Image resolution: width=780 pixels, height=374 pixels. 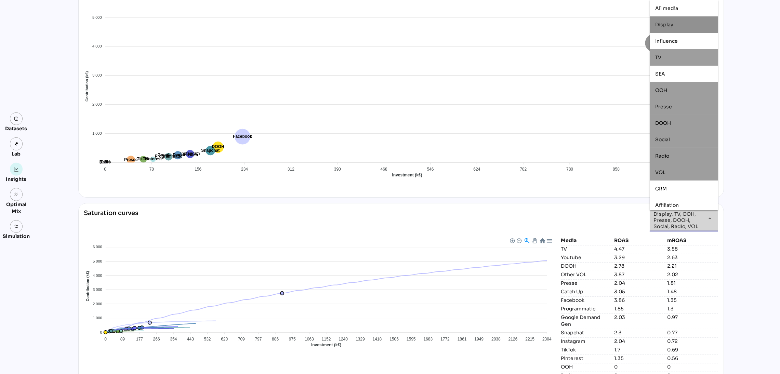 What do you see at coordinates (586, 321) in the screenshot?
I see `div: Google Demand Gen` at bounding box center [586, 321].